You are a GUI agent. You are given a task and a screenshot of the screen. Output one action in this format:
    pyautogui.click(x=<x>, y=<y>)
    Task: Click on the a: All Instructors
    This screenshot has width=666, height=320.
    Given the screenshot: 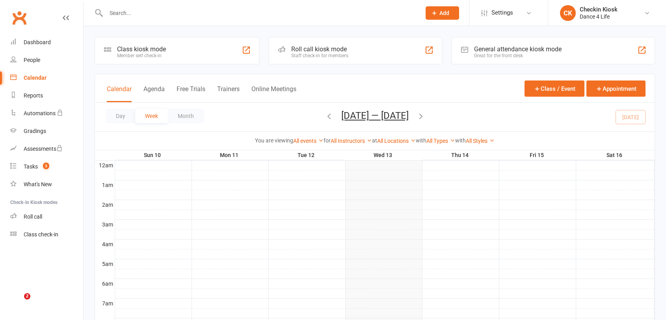 What is the action you would take?
    pyautogui.click(x=351, y=141)
    